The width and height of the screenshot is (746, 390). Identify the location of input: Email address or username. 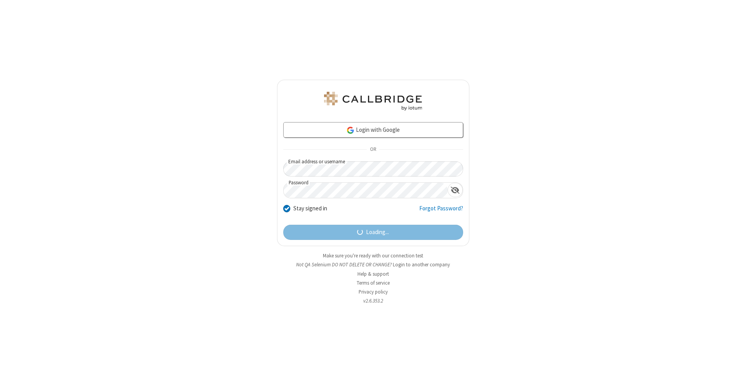
(373, 169).